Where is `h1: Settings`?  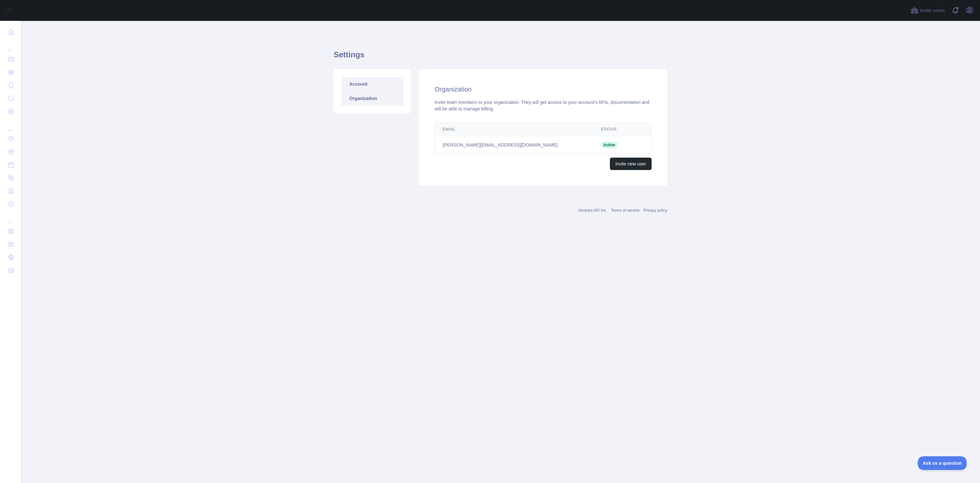 h1: Settings is located at coordinates (500, 58).